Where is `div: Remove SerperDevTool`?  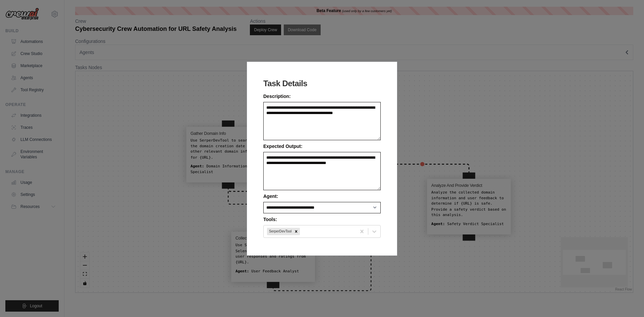 div: Remove SerperDevTool is located at coordinates (296, 232).